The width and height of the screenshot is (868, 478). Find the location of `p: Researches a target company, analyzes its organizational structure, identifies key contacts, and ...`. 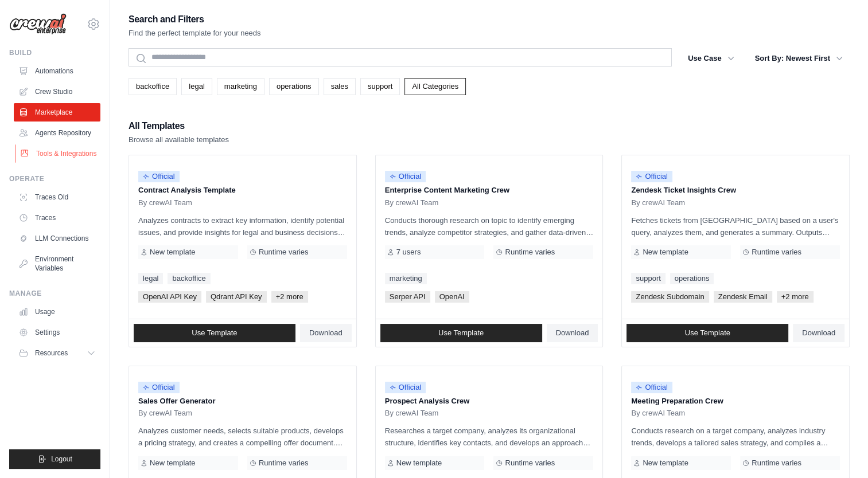

p: Researches a target company, analyzes its organizational structure, identifies key contacts, and ... is located at coordinates (490, 437).